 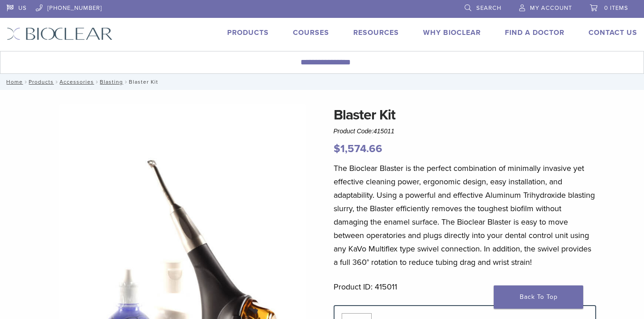 What do you see at coordinates (364, 131) in the screenshot?
I see `span: Product Code:` at bounding box center [364, 131].